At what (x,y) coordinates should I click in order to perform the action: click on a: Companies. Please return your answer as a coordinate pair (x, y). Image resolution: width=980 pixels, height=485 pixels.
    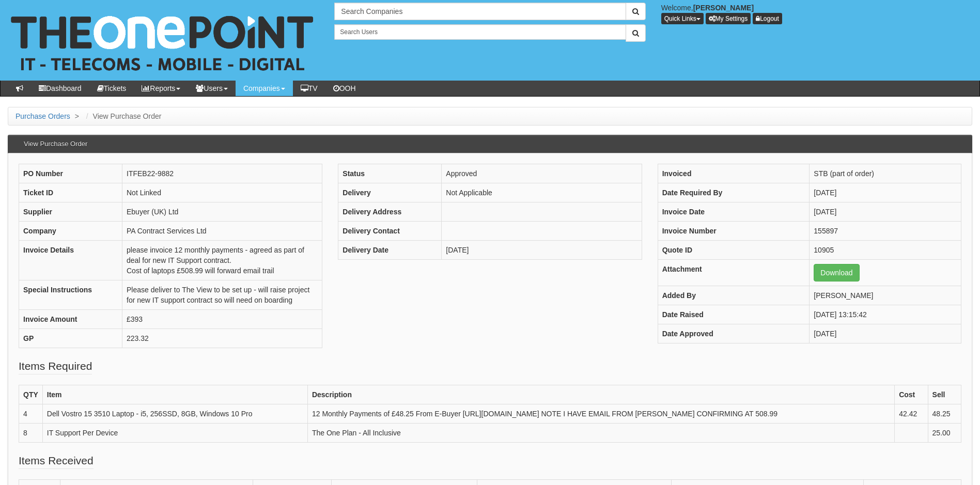
    Looking at the image, I should click on (264, 88).